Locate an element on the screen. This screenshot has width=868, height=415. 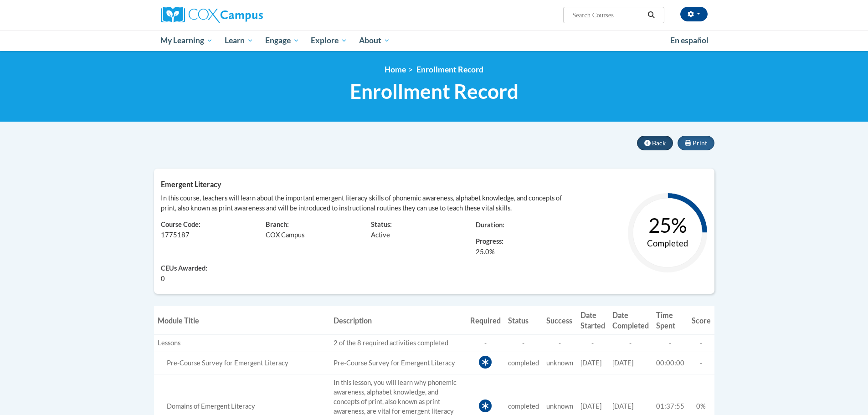
div: Main menu is located at coordinates (434, 41).